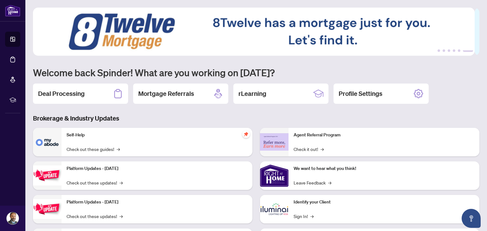  I want to click on img: Slide 5, so click(254, 32).